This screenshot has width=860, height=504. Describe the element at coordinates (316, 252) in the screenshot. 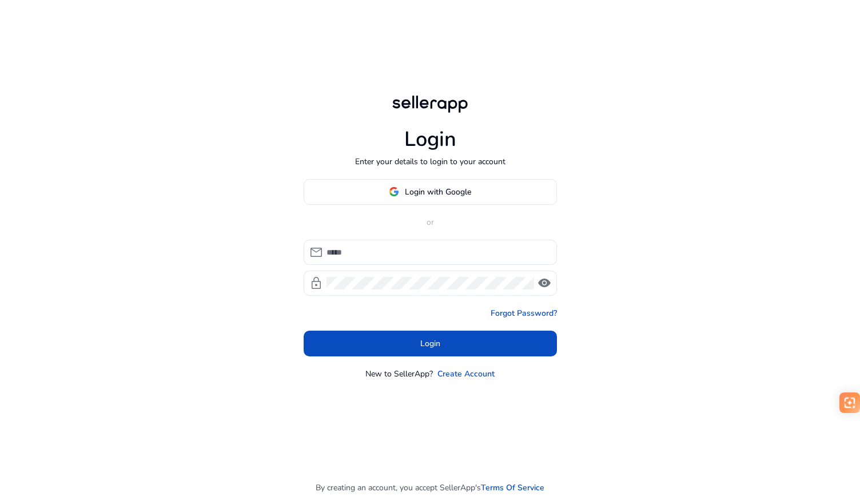

I see `span: mail` at that location.